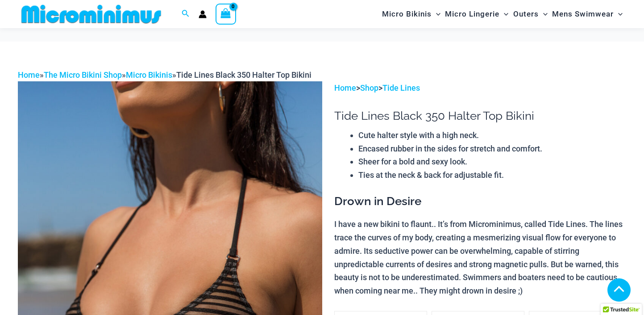  I want to click on a: Tide Lines, so click(401, 88).